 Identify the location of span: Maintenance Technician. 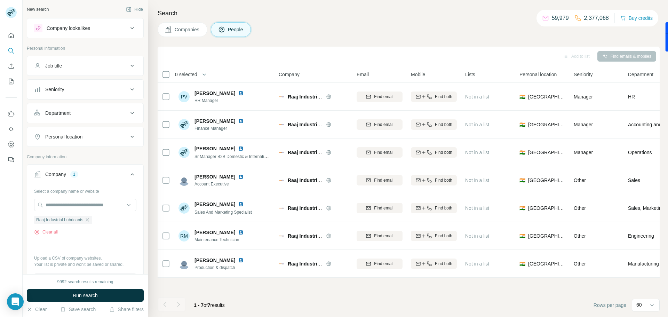
(220, 240).